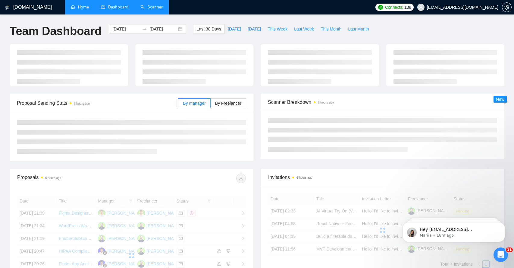 This screenshot has width=514, height=268. I want to click on span: setting, so click(507, 7).